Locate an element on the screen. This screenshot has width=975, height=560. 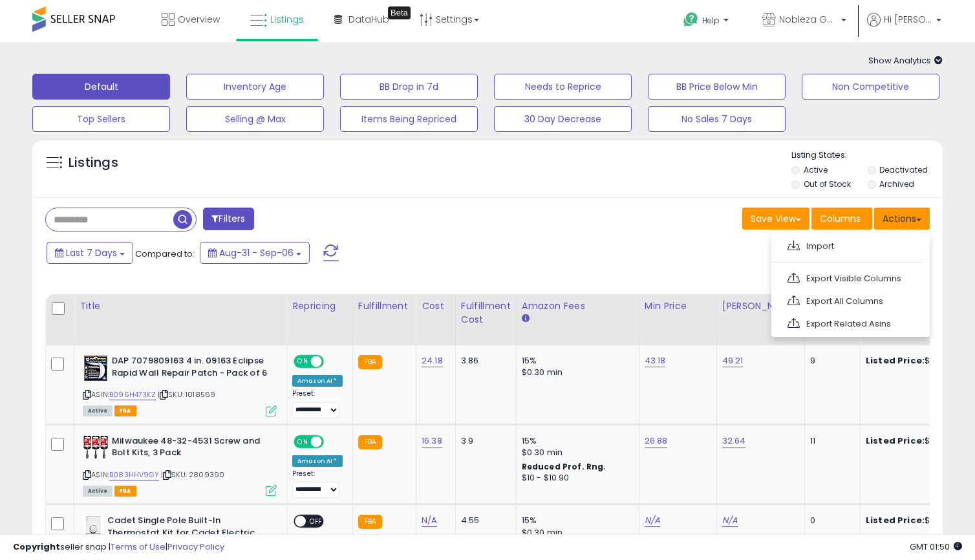
b: Milwaukee 48-32-4531 Screw and Bolt Kits, 3 Pack is located at coordinates (190, 448).